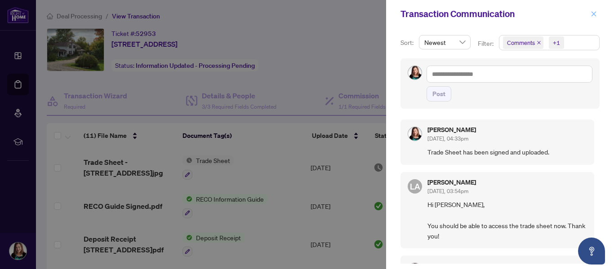 The height and width of the screenshot is (269, 614). I want to click on span: Trade Sheet has been signed and uploaded., so click(507, 152).